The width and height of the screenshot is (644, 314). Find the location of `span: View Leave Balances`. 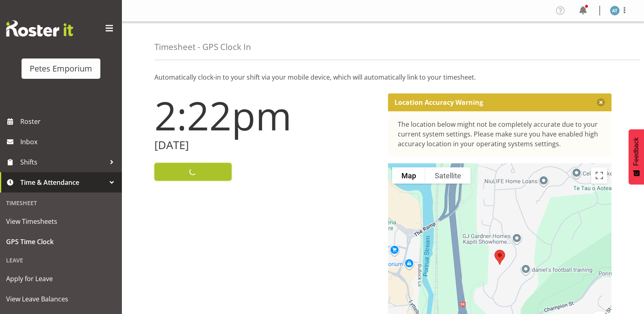

span: View Leave Balances is located at coordinates (61, 299).